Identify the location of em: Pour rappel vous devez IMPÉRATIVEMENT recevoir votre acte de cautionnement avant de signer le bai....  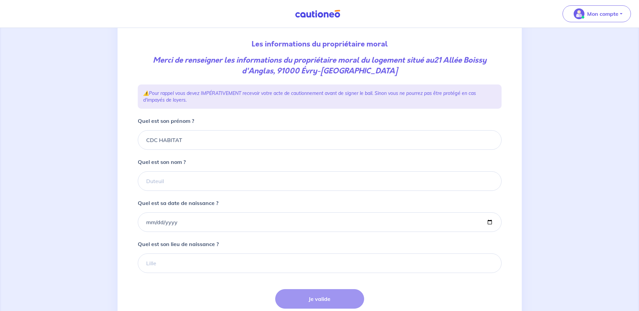
(310, 97).